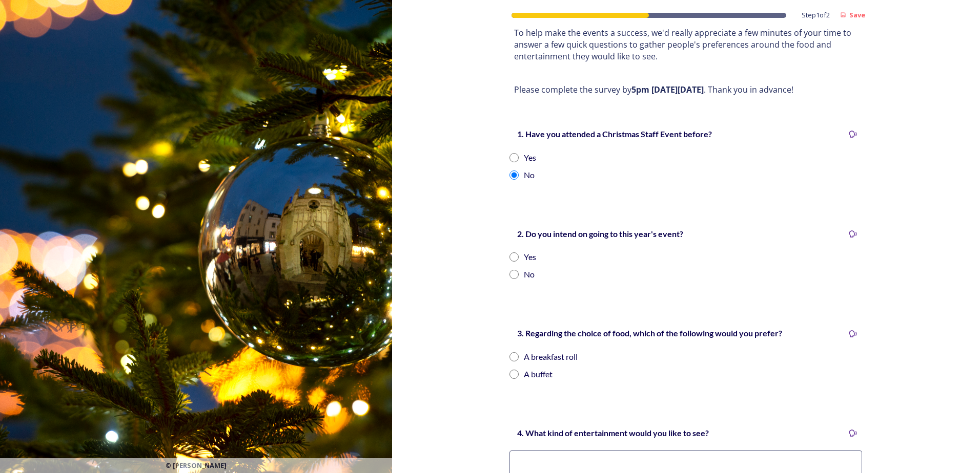  Describe the element at coordinates (550, 357) in the screenshot. I see `div: A breakfast roll` at that location.